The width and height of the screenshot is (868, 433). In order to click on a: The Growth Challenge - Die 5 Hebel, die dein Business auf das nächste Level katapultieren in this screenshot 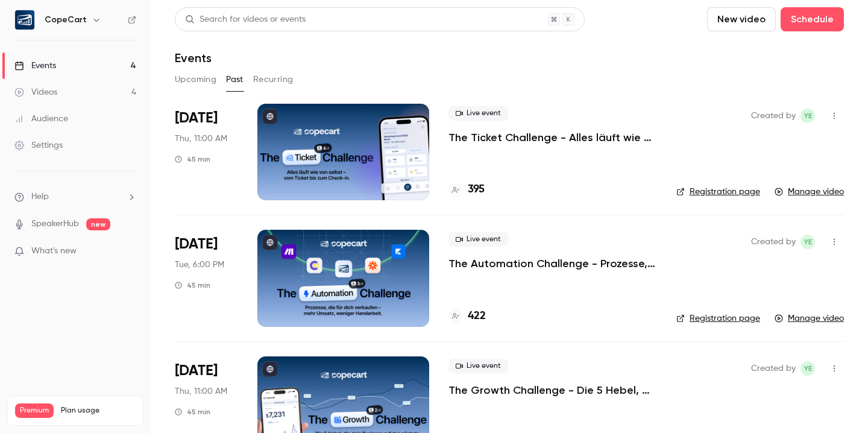, I will do `click(552, 390)`.